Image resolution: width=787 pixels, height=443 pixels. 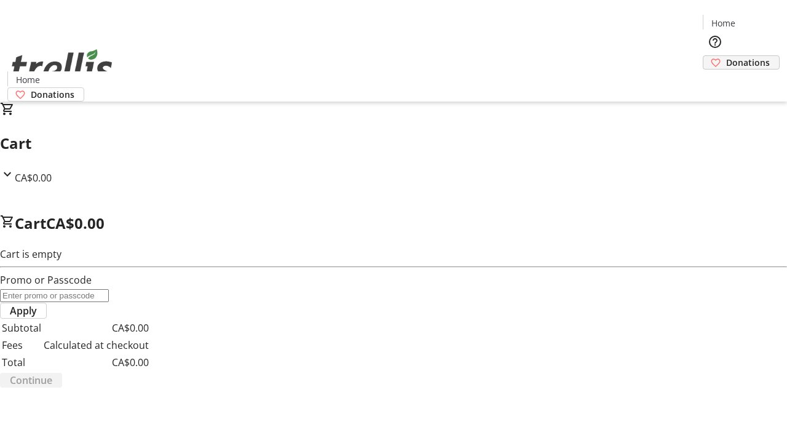 I want to click on img: Orient E2E Organization 07HsHlfNg3's Logo, so click(x=62, y=66).